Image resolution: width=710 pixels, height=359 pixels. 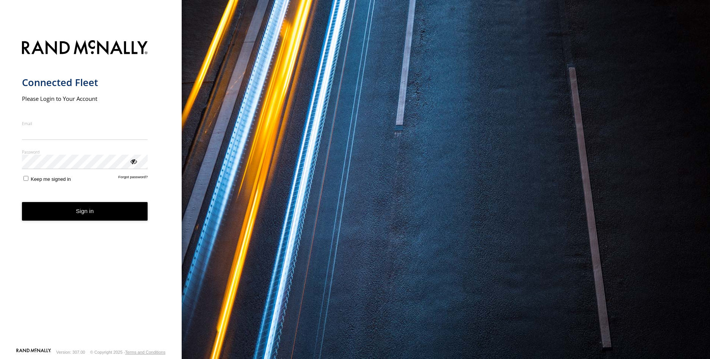 What do you see at coordinates (85, 211) in the screenshot?
I see `button: Sign in` at bounding box center [85, 211].